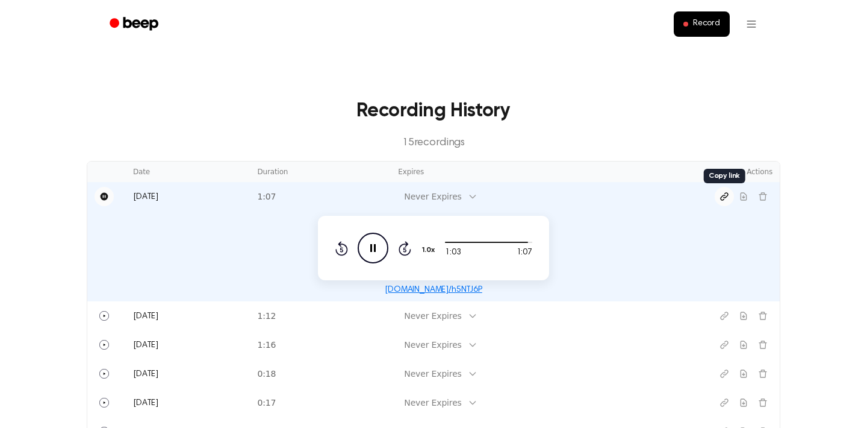  What do you see at coordinates (525, 252) in the screenshot?
I see `span: 1:07` at bounding box center [525, 252].